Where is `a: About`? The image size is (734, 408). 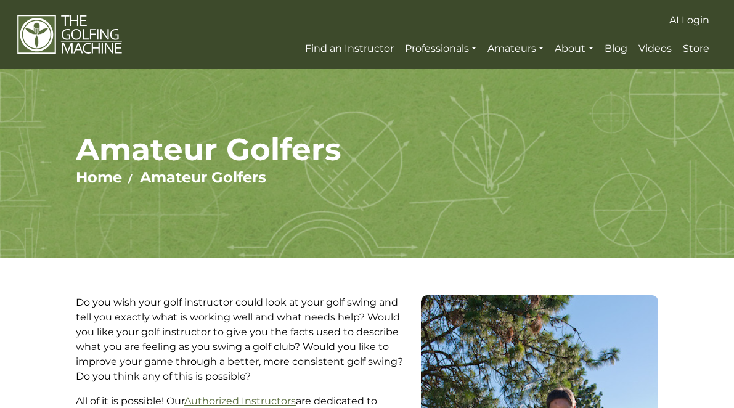 a: About is located at coordinates (574, 49).